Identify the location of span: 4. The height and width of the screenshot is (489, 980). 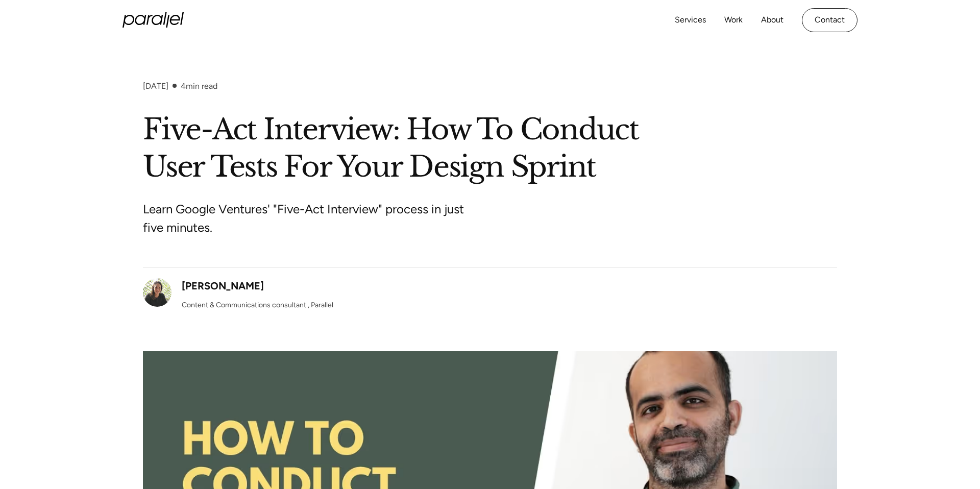
(183, 86).